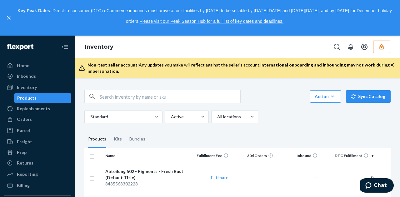  What do you see at coordinates (220, 177) in the screenshot?
I see `a: Estimate` at bounding box center [220, 177].